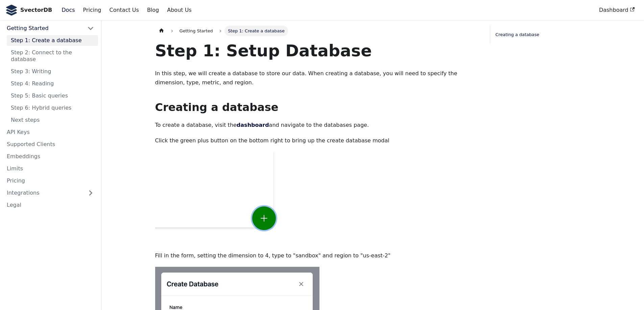 The width and height of the screenshot is (644, 310). I want to click on nav: Breadcrumbs, so click(317, 31).